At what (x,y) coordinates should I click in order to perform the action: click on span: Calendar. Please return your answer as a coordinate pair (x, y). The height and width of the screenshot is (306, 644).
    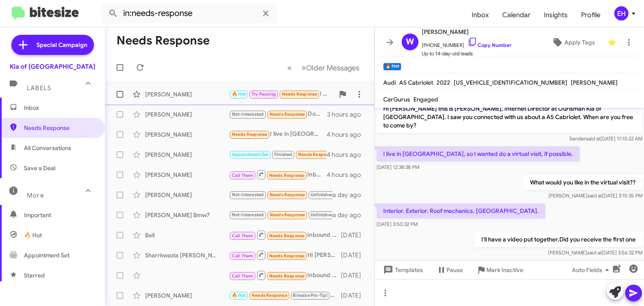
    Looking at the image, I should click on (516, 15).